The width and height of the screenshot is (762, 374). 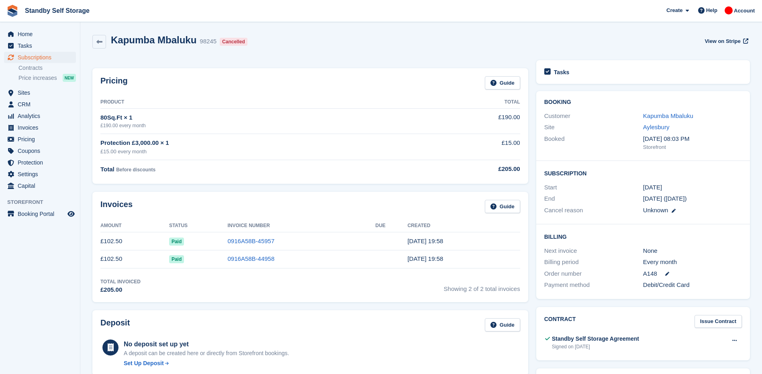 What do you see at coordinates (692, 262) in the screenshot?
I see `div: Every month` at bounding box center [692, 262].